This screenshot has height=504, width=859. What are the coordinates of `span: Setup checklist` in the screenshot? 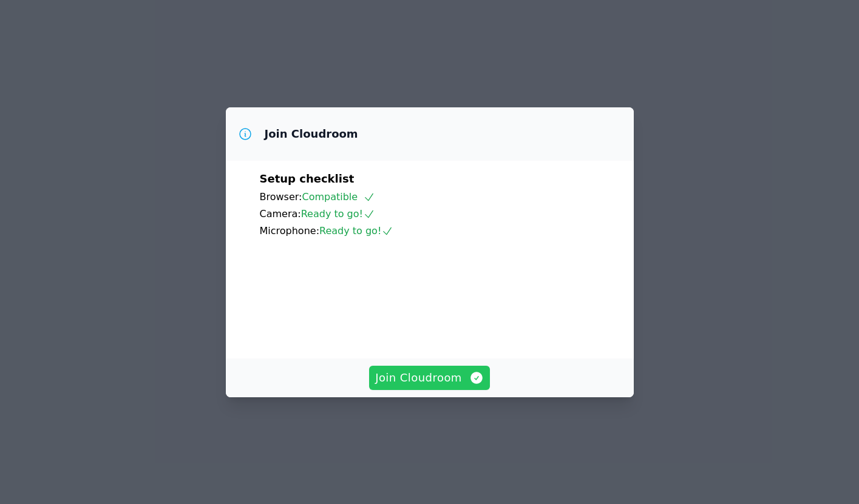 It's located at (307, 178).